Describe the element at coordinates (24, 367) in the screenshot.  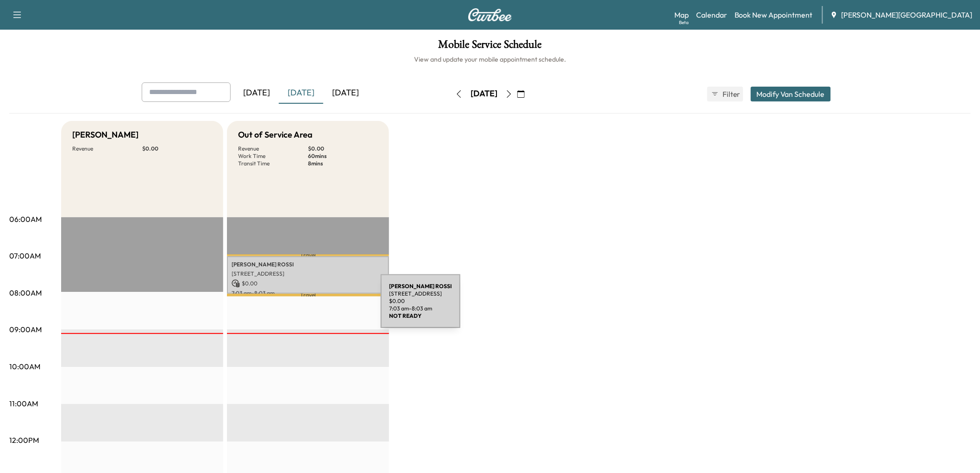
I see `p: 10:00AM` at that location.